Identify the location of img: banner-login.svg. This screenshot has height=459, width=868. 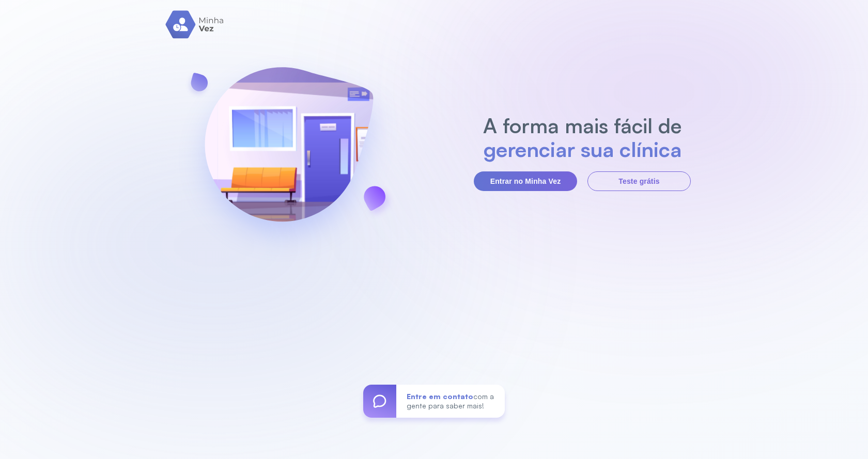
(289, 152).